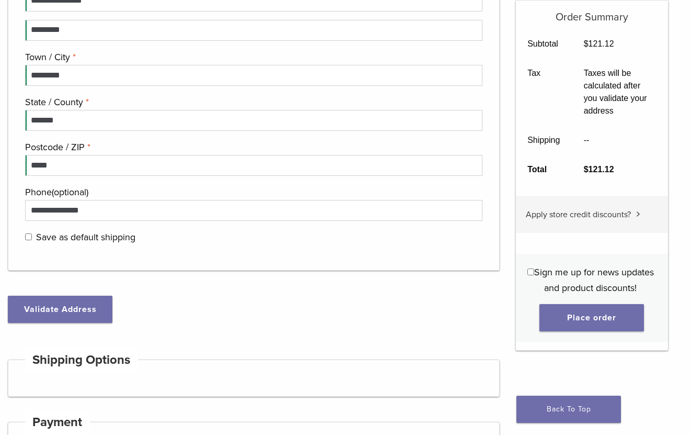  What do you see at coordinates (58, 422) in the screenshot?
I see `h4: Payment` at bounding box center [58, 422].